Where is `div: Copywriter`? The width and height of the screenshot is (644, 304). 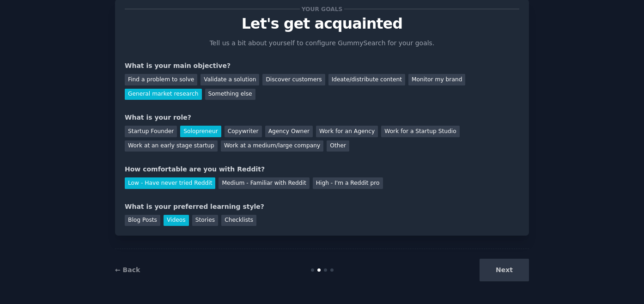 div: Copywriter is located at coordinates (243, 131).